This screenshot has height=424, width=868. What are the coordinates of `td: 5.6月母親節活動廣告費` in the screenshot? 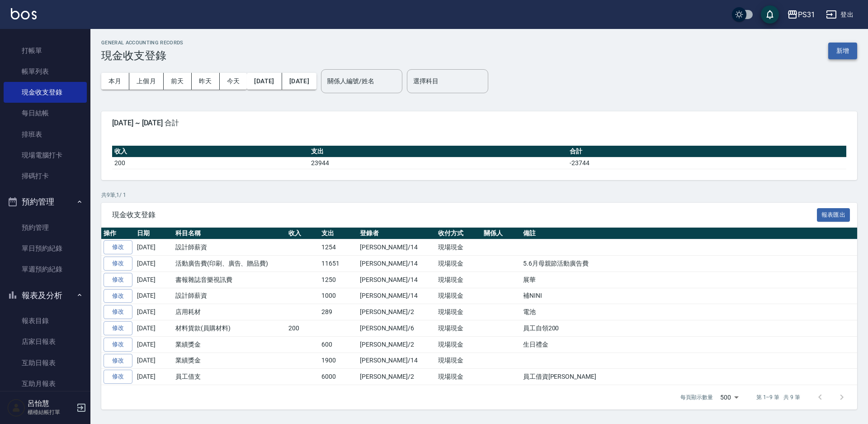 It's located at (689, 264).